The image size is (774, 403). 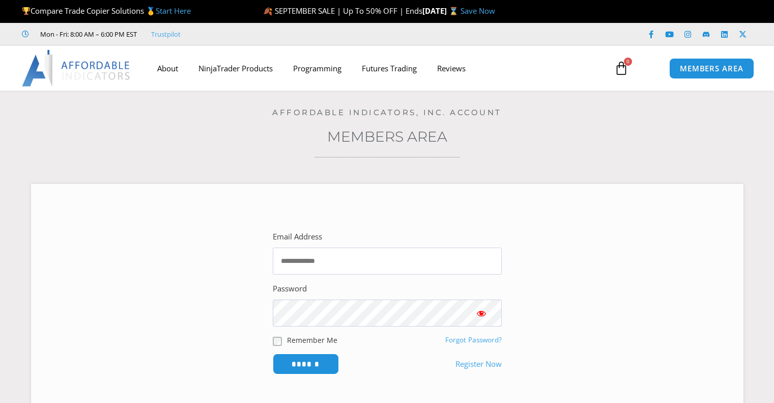 I want to click on a: Futures Trading, so click(x=390, y=68).